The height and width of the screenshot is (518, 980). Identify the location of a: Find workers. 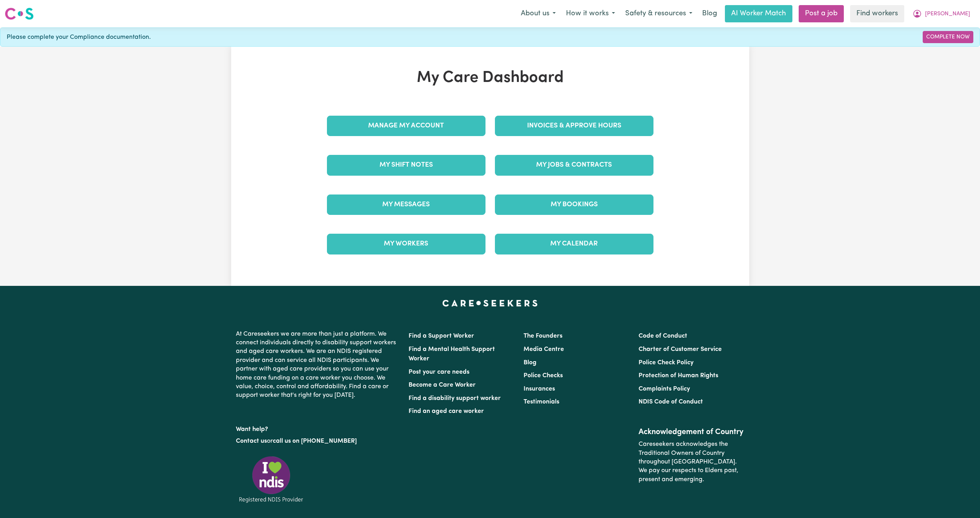
(877, 13).